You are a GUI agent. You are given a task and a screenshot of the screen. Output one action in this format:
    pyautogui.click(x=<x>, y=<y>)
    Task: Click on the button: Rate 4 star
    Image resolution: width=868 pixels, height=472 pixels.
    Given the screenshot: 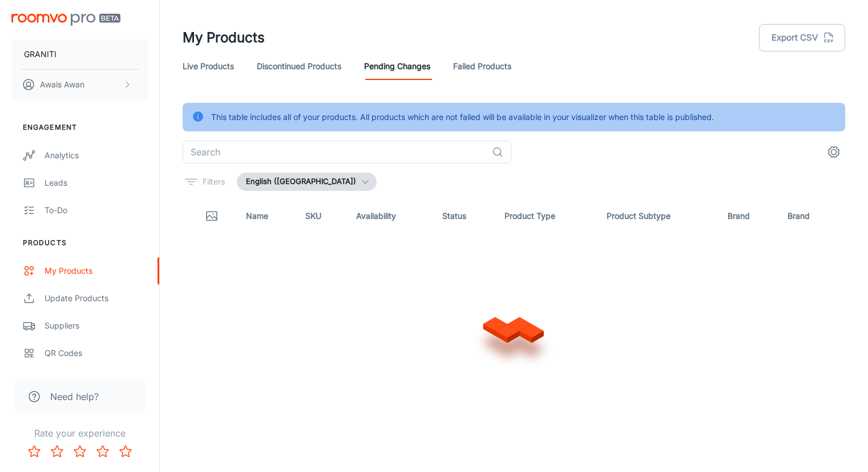 What is the action you would take?
    pyautogui.click(x=103, y=451)
    